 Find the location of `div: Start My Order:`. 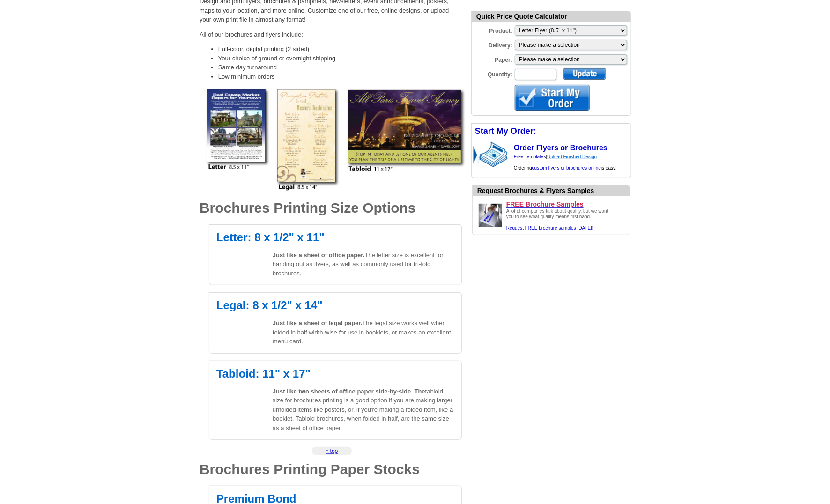

div: Start My Order: is located at coordinates (551, 131).